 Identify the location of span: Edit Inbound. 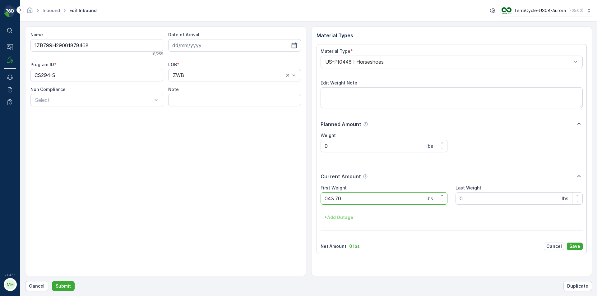
(83, 11).